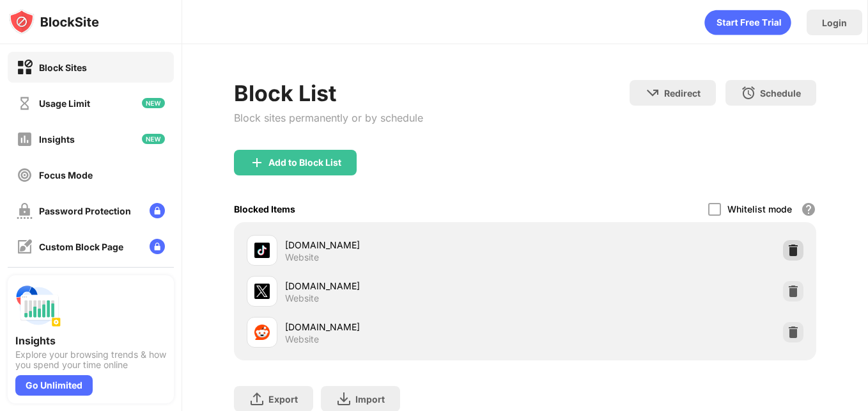 The height and width of the screenshot is (411, 868). What do you see at coordinates (24, 175) in the screenshot?
I see `img: focus-off.svg` at bounding box center [24, 175].